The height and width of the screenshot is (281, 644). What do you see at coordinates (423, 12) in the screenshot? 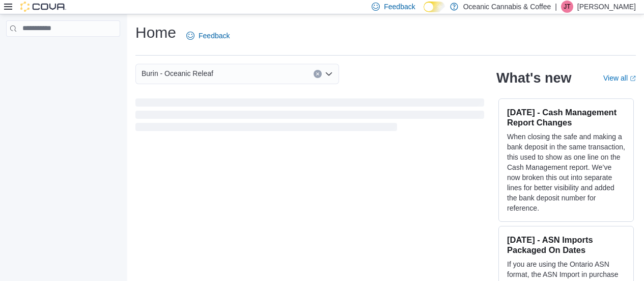
I see `span: Dark Mode` at bounding box center [423, 12].